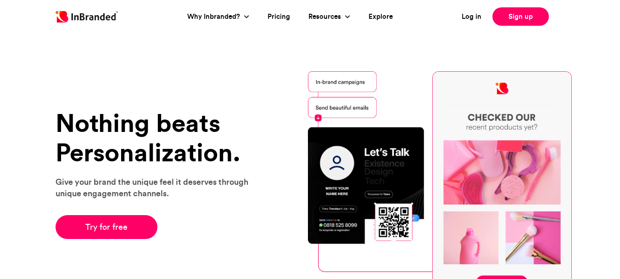 The width and height of the screenshot is (620, 279). I want to click on h1: Nothing beats Personalization., so click(158, 137).